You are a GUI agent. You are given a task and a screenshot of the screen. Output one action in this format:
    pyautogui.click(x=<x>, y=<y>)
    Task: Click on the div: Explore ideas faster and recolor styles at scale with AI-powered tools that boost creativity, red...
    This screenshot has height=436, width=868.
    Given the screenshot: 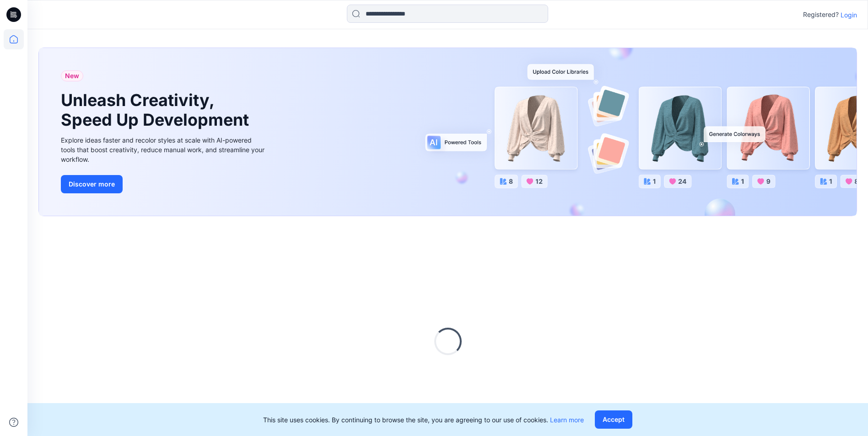 What is the action you would take?
    pyautogui.click(x=164, y=149)
    